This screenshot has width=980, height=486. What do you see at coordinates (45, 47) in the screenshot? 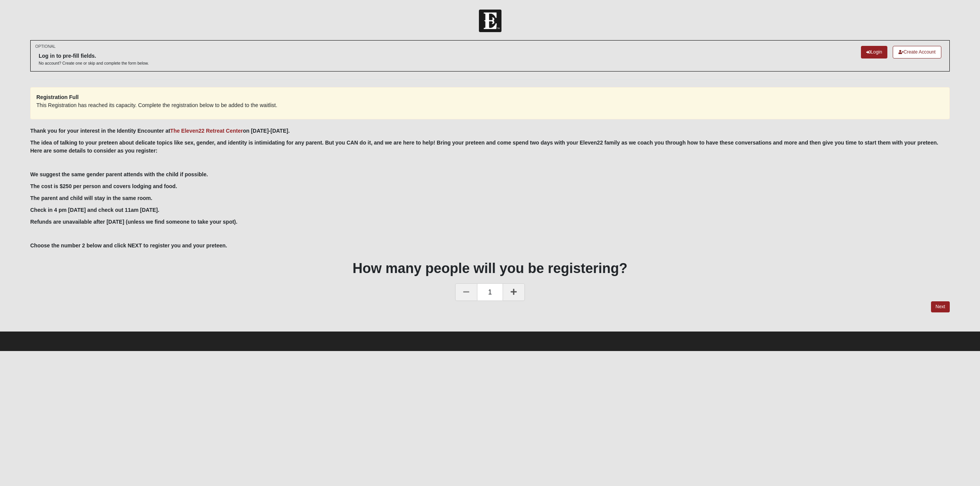
I see `small: OPTIONAL` at bounding box center [45, 47].